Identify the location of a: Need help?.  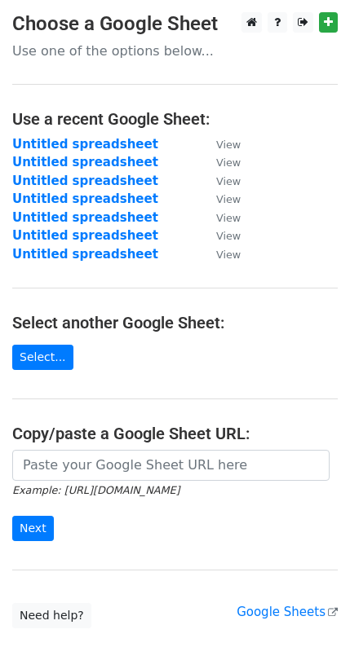
(51, 615).